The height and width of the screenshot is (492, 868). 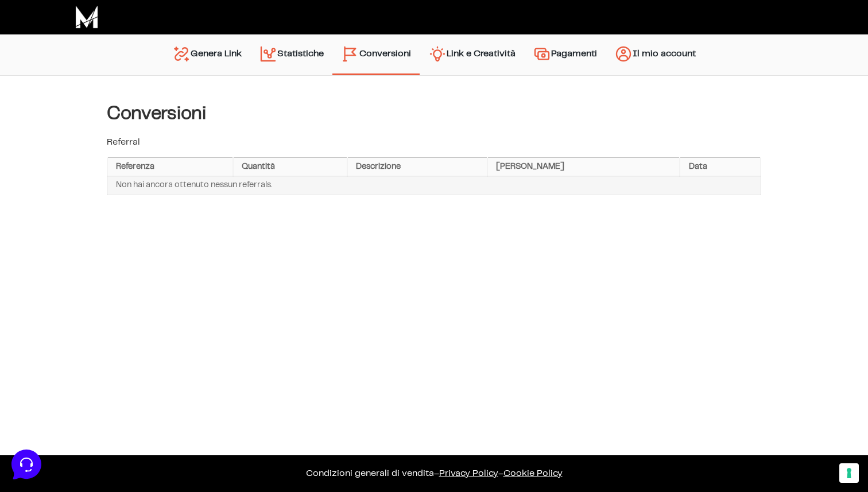 What do you see at coordinates (434, 54) in the screenshot?
I see `nav: Menu principale` at bounding box center [434, 54].